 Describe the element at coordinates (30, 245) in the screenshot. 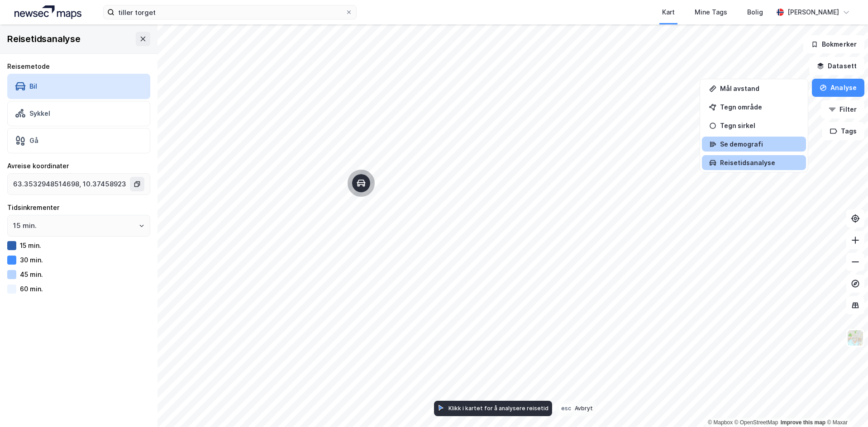

I see `div: 15 min.` at that location.